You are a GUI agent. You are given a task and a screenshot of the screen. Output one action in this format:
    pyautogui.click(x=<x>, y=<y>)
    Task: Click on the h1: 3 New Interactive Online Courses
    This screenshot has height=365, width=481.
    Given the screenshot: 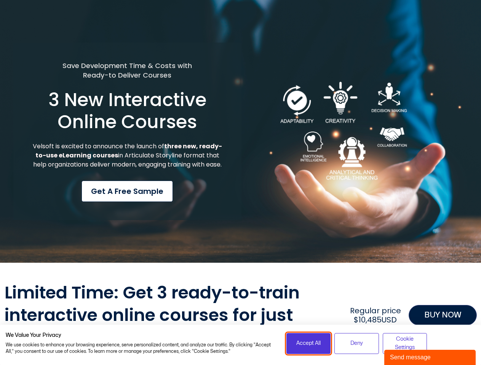 What is the action you would take?
    pyautogui.click(x=127, y=111)
    